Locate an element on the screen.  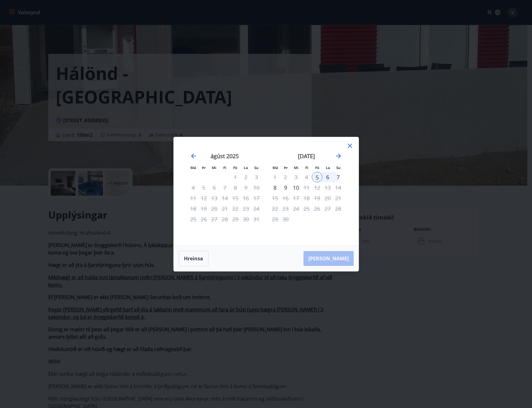
td: Not available. þriðjudagur, 5. ágúst 2025 is located at coordinates (204, 187).